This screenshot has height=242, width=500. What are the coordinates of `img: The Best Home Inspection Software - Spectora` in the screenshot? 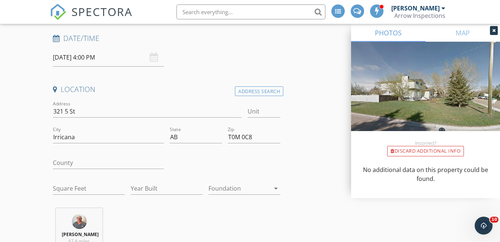 It's located at (58, 12).